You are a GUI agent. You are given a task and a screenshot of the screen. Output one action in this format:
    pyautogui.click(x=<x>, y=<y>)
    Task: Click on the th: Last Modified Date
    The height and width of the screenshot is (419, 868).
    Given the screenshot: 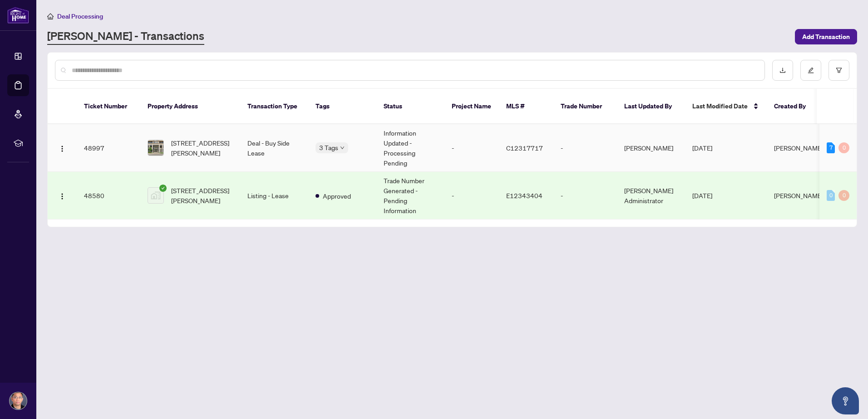 What is the action you would take?
    pyautogui.click(x=726, y=107)
    